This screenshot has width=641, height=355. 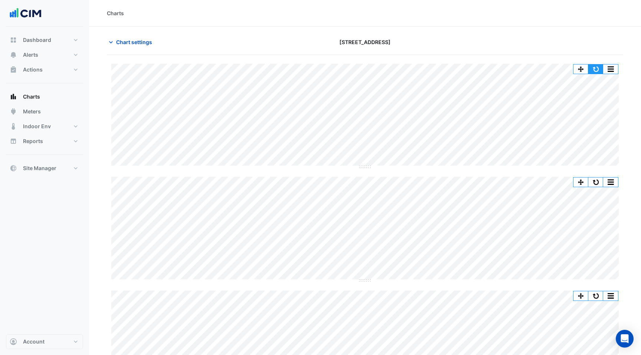 What do you see at coordinates (13, 112) in the screenshot?
I see `app-icon: Meters` at bounding box center [13, 112].